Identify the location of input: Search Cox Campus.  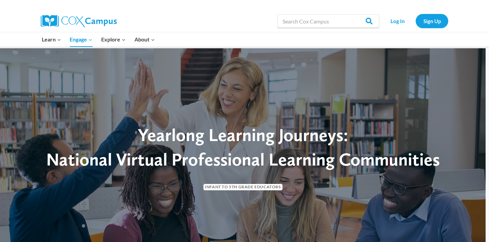
(328, 21).